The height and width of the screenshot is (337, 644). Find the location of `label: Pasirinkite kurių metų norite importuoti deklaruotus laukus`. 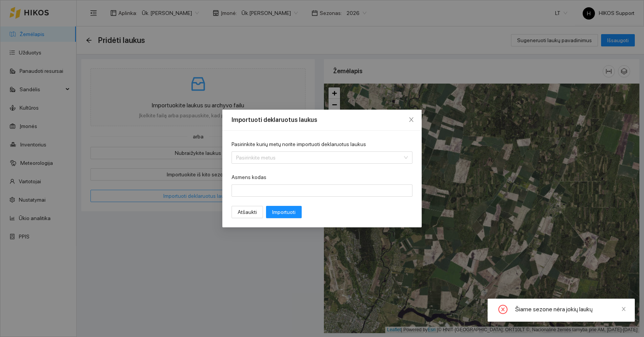

label: Pasirinkite kurių metų norite importuoti deklaruotus laukus is located at coordinates (299, 144).